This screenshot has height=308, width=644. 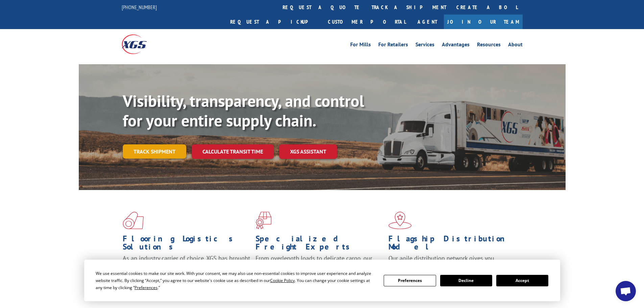 I want to click on p: From overlength loads to delicate cargo, our experienced staff knows the best way to move your fr..., so click(x=319, y=269).